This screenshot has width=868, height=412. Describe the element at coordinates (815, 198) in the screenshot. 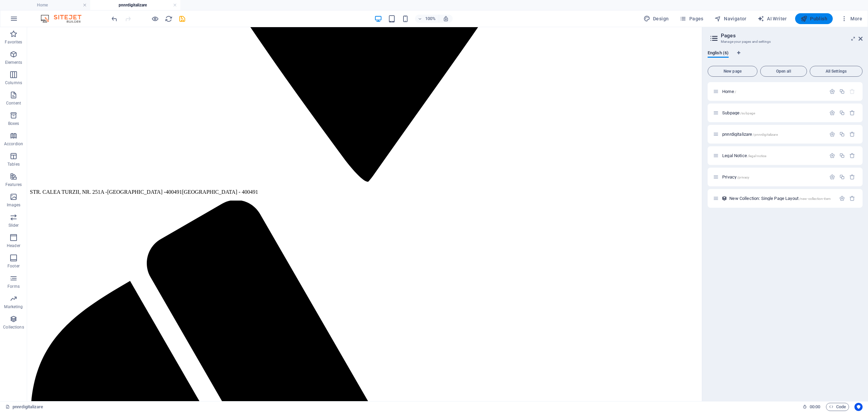

I see `span: /new-collection-item` at that location.